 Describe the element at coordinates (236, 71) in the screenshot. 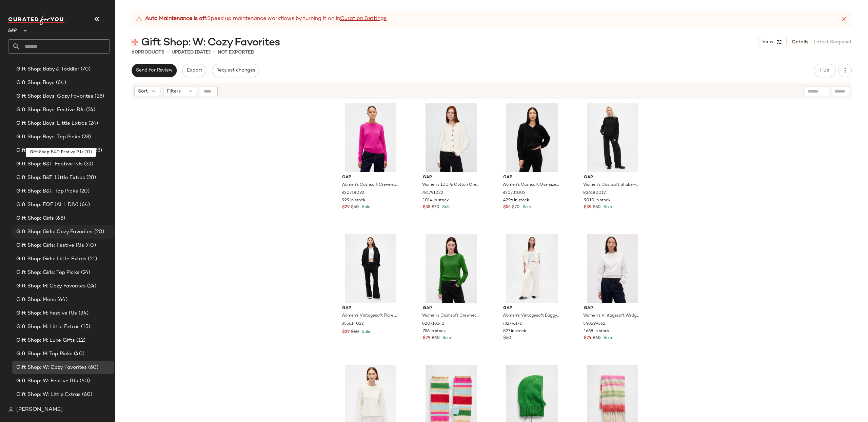

I see `button: Request changes` at that location.